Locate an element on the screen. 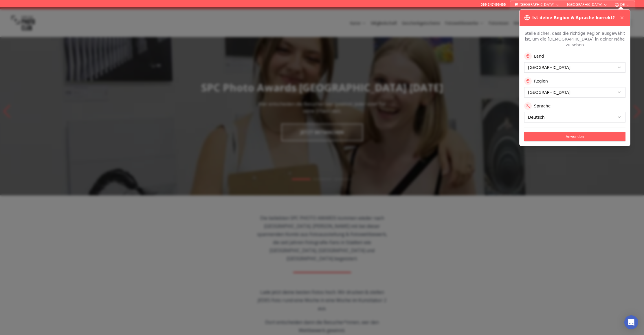 The image size is (644, 335). button: DE is located at coordinates (622, 5).